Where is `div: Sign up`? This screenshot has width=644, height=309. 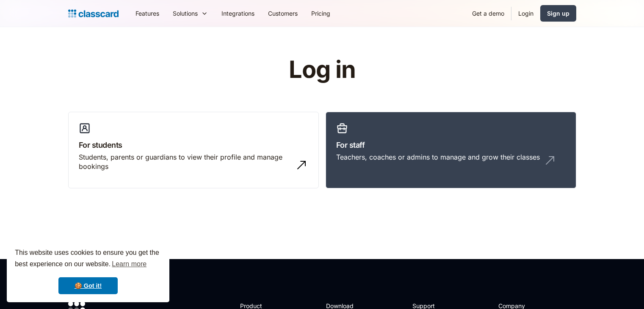
div: Sign up is located at coordinates (558, 13).